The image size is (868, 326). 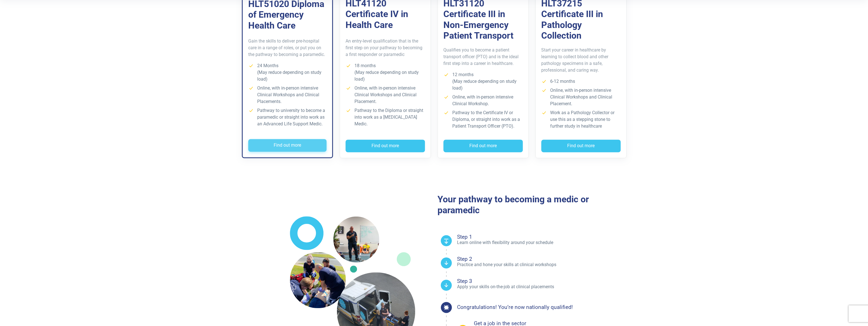 What do you see at coordinates (542, 237) in the screenshot?
I see `h4: Step 1` at bounding box center [542, 237].